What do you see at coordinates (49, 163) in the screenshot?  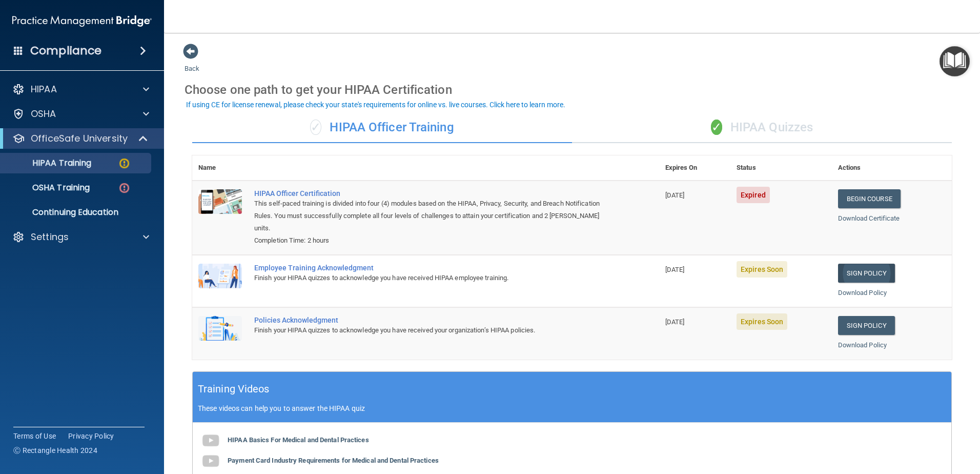 I see `p: HIPAA Training` at bounding box center [49, 163].